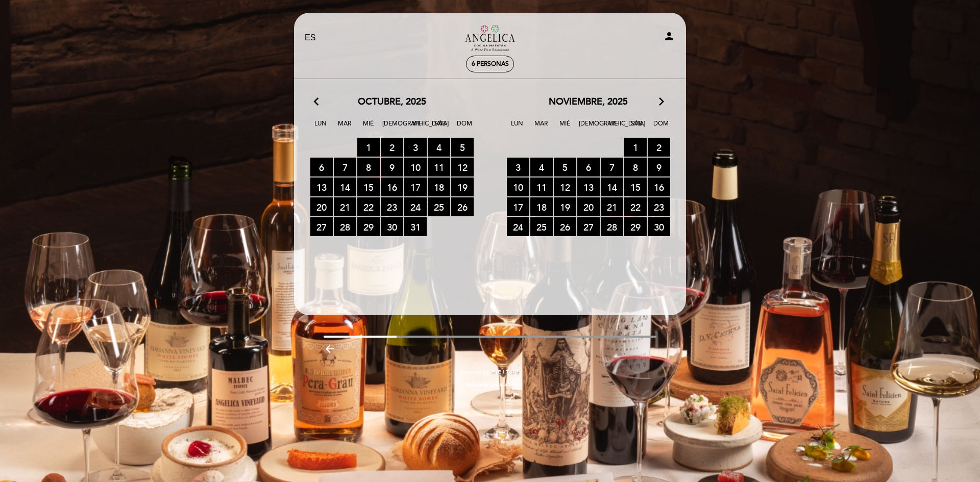 This screenshot has width=980, height=482. I want to click on span: noviembre, 2025, so click(588, 102).